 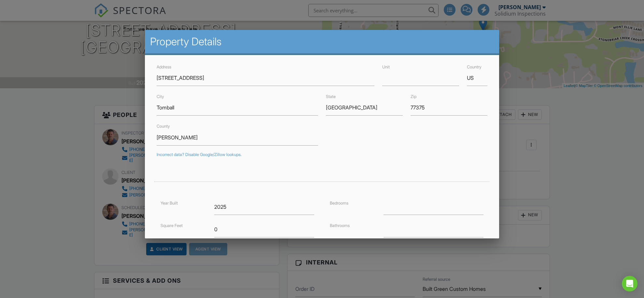 I want to click on label: Square Feet, so click(x=172, y=225).